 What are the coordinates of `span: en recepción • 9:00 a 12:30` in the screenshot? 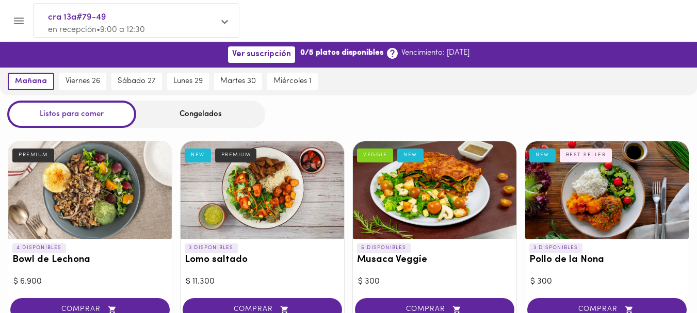 It's located at (96, 30).